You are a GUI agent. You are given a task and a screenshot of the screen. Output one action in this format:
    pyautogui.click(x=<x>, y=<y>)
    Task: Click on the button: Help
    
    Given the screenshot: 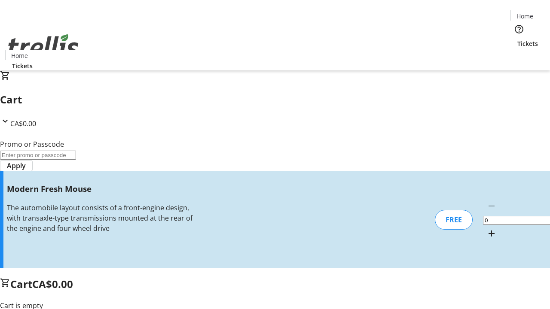 What is the action you would take?
    pyautogui.click(x=519, y=29)
    